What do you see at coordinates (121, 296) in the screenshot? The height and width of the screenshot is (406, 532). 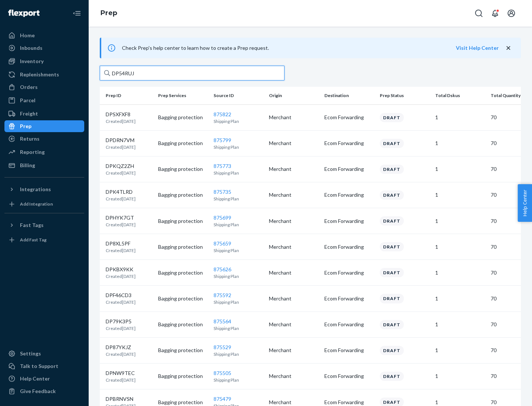 I see `p: DPF46CD3` at bounding box center [121, 296].